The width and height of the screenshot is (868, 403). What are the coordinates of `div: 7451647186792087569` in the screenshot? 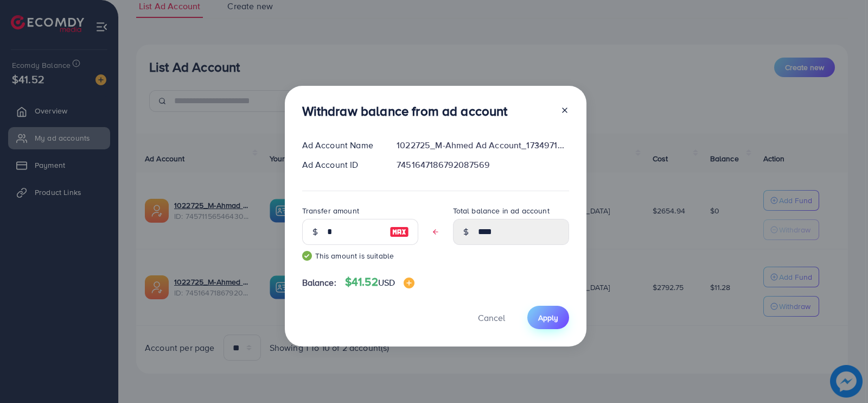 It's located at (482, 164).